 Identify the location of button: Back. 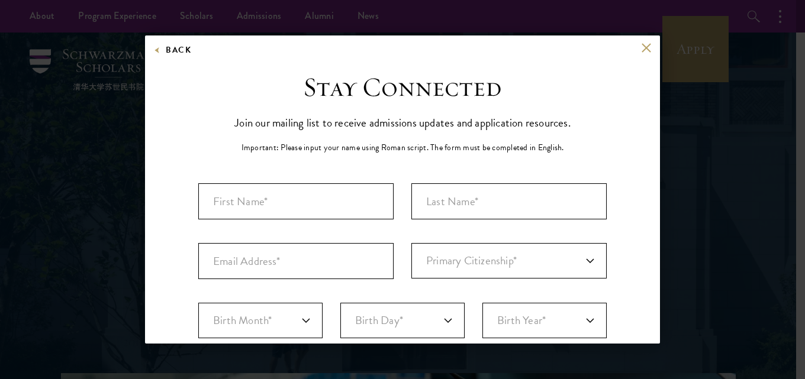
(172, 50).